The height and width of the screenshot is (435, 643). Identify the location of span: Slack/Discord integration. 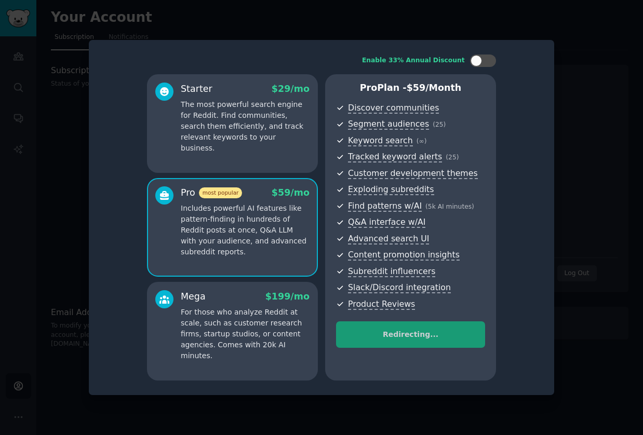
(399, 288).